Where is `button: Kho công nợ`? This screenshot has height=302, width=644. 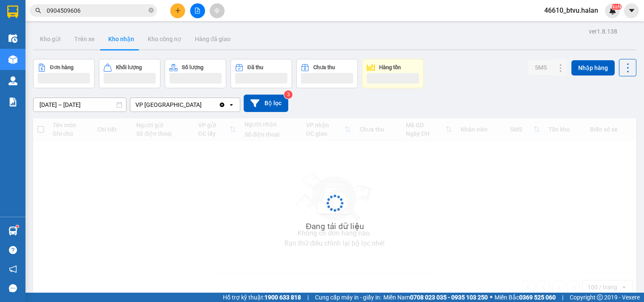 button: Kho công nợ is located at coordinates (164, 39).